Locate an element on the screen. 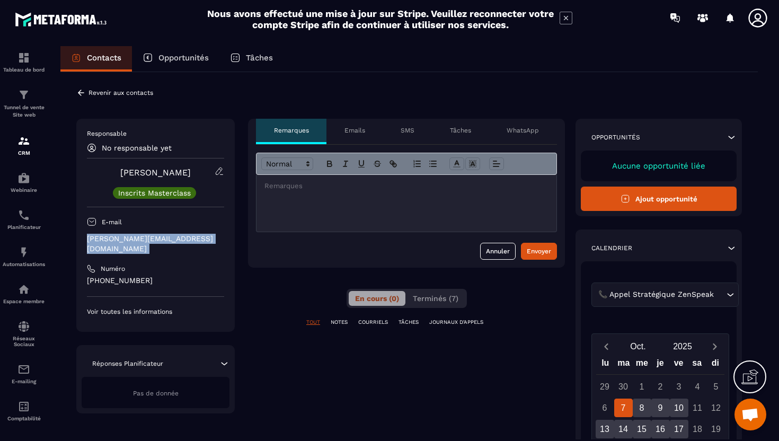 This screenshot has width=779, height=441. p: TÂCHES is located at coordinates (409, 322).